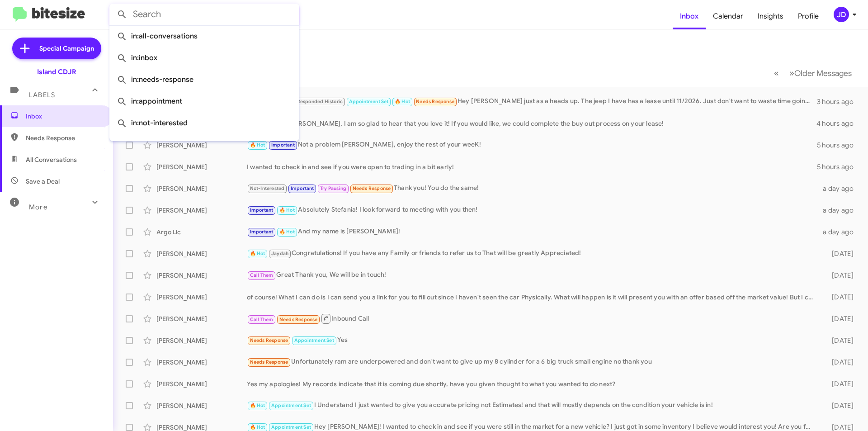  I want to click on span: Save a Deal, so click(42, 181).